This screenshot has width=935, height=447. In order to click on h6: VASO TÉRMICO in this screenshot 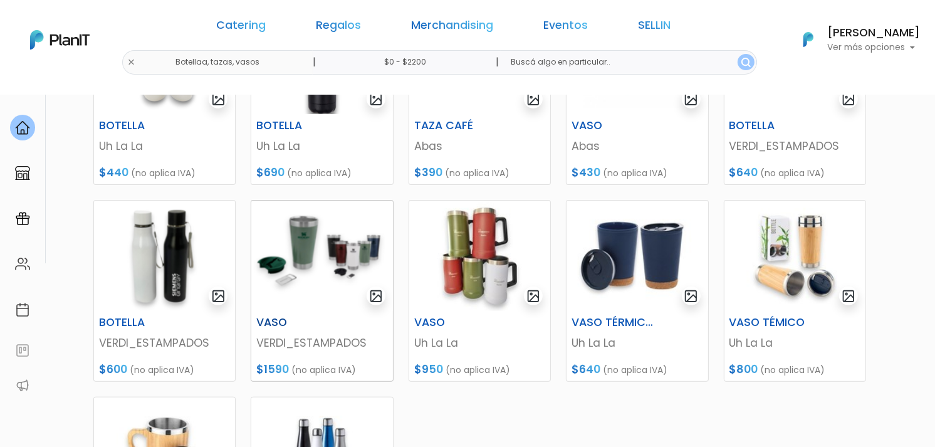, I will do `click(613, 322)`.